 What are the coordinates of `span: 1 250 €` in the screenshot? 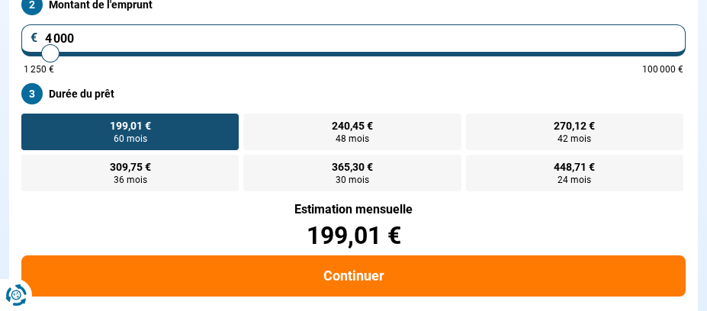 It's located at (39, 69).